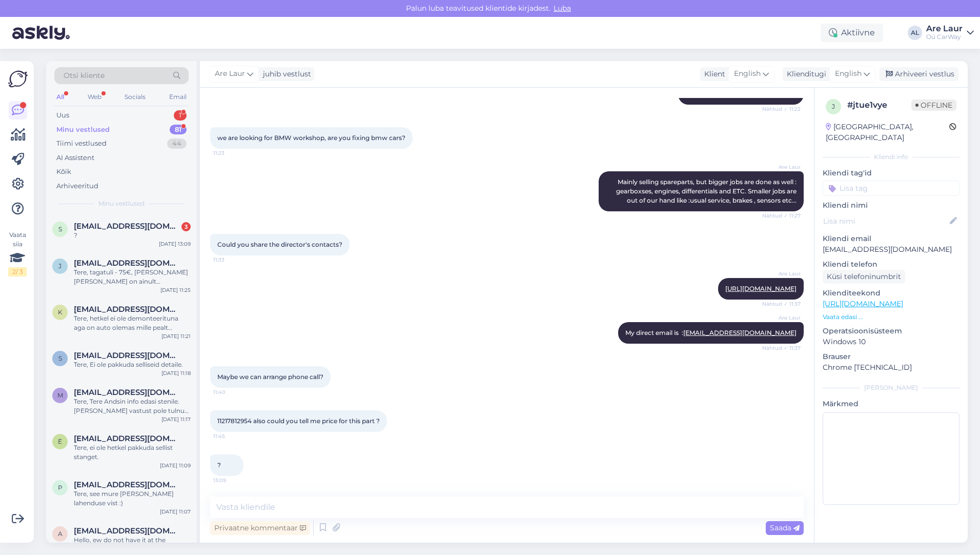  What do you see at coordinates (127, 226) in the screenshot?
I see `span: service.renewauto@gmail.com` at bounding box center [127, 226].